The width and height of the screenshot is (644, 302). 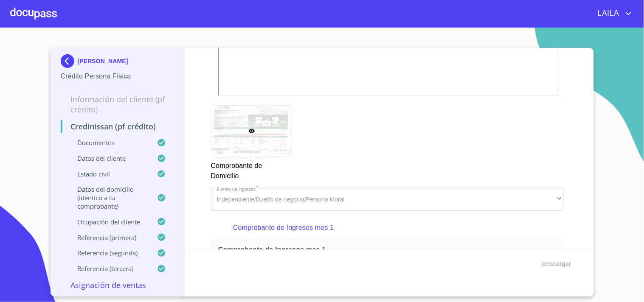 I want to click on p: Referencia (primera), so click(x=109, y=238).